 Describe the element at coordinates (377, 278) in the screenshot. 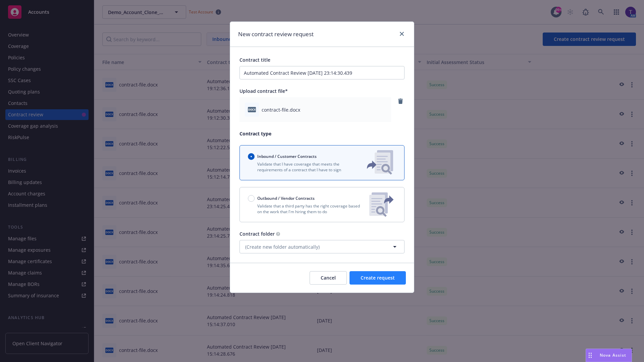

I see `button: Create request` at that location.